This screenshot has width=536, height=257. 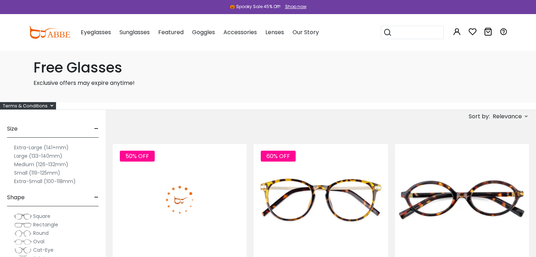 What do you see at coordinates (137, 156) in the screenshot?
I see `span: 50% OFF` at bounding box center [137, 156].